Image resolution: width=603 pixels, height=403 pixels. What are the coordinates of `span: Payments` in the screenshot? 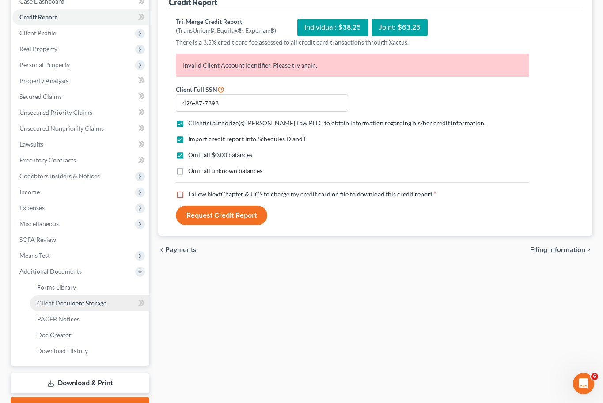 It's located at (181, 250).